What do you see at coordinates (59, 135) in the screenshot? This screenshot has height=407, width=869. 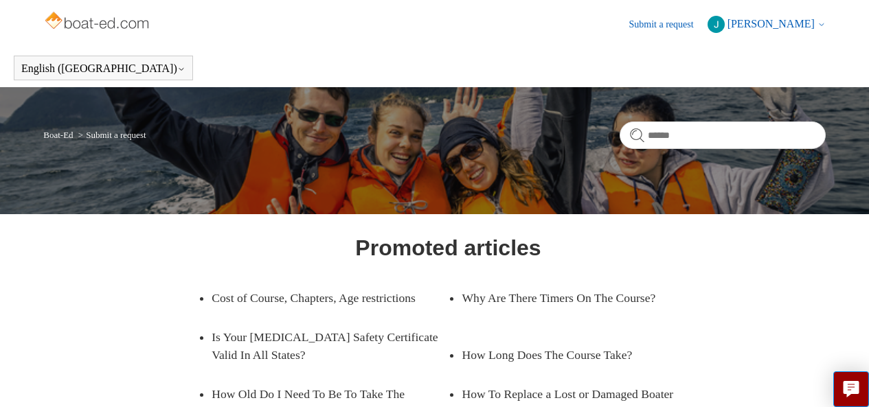 I see `li: Boat-Ed` at bounding box center [59, 135].